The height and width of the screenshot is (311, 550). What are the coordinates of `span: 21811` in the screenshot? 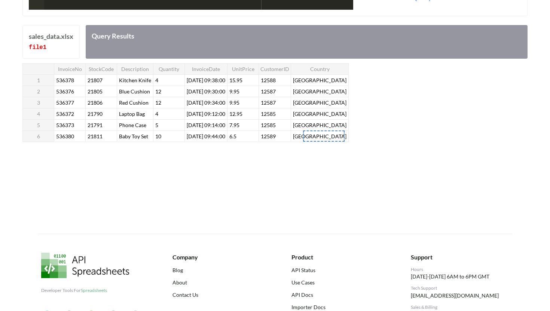 It's located at (95, 136).